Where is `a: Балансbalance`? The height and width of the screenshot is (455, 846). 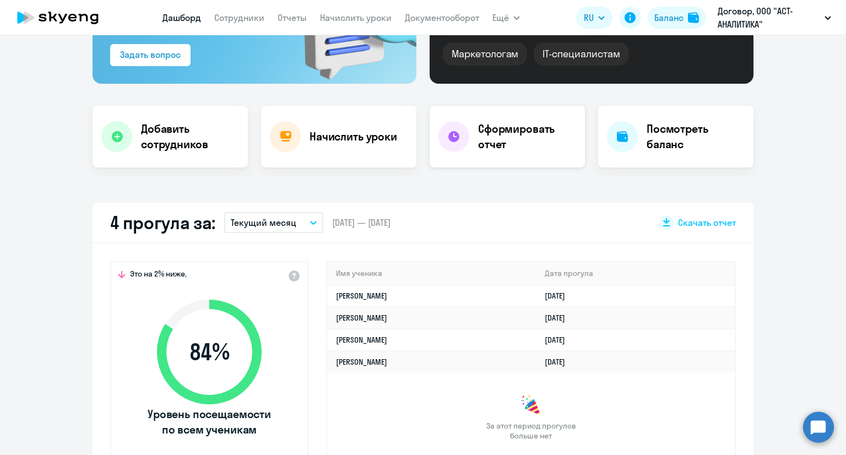 a: Балансbalance is located at coordinates (676, 18).